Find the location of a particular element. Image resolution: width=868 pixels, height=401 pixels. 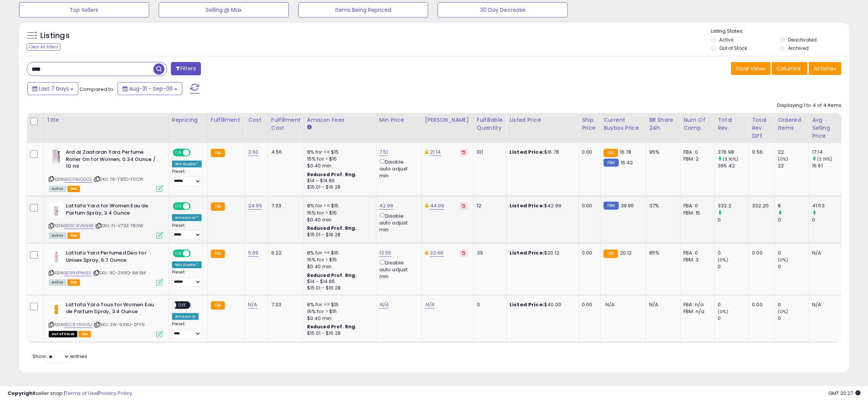

div: 22 is located at coordinates (793, 152).